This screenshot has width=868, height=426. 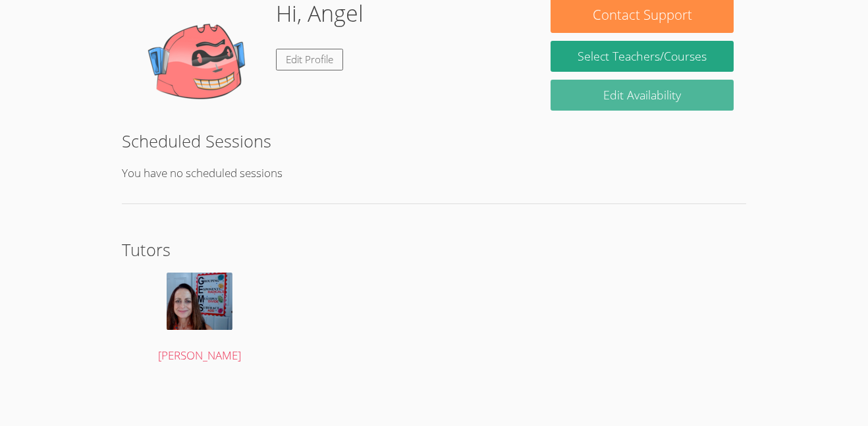 I want to click on a: Edit Availability, so click(x=643, y=95).